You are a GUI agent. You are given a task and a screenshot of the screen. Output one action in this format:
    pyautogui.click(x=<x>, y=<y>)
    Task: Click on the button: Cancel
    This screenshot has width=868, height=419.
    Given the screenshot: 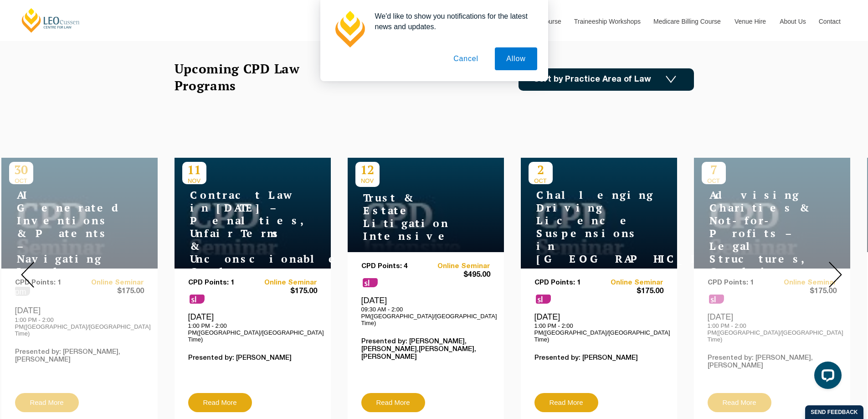 What is the action you would take?
    pyautogui.click(x=466, y=59)
    